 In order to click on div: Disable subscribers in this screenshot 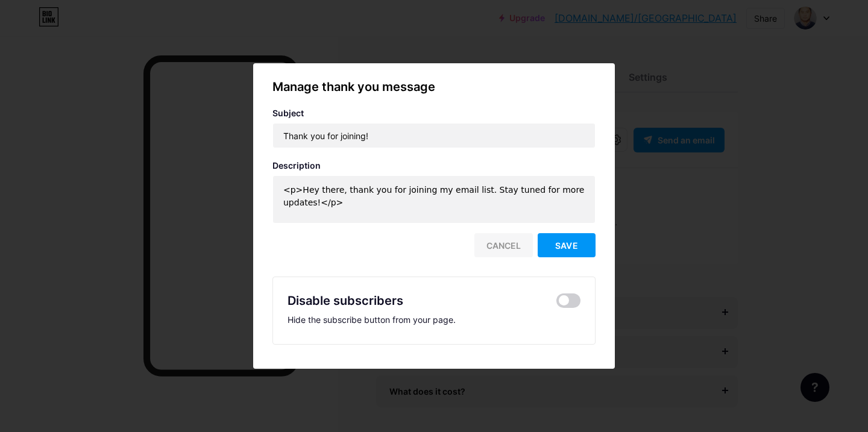, I will do `click(346, 301)`.